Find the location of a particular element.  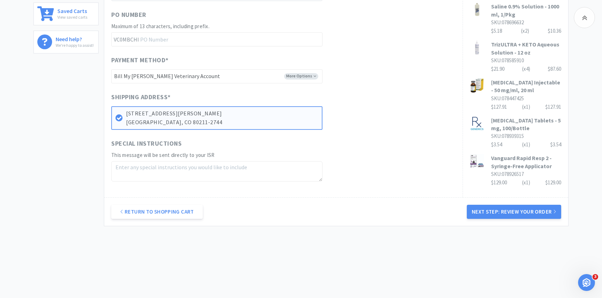

h3: TrizULTRA + KETO Aqueous Solution - 12 oz is located at coordinates (526, 48).